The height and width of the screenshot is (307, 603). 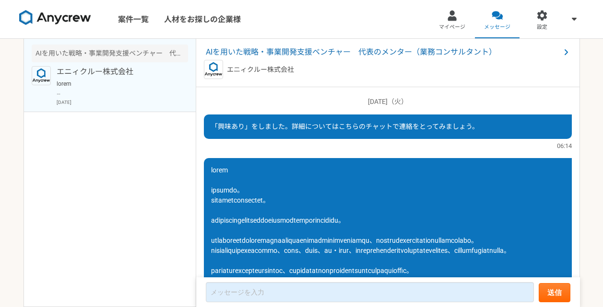 I want to click on span: マイページ, so click(x=452, y=27).